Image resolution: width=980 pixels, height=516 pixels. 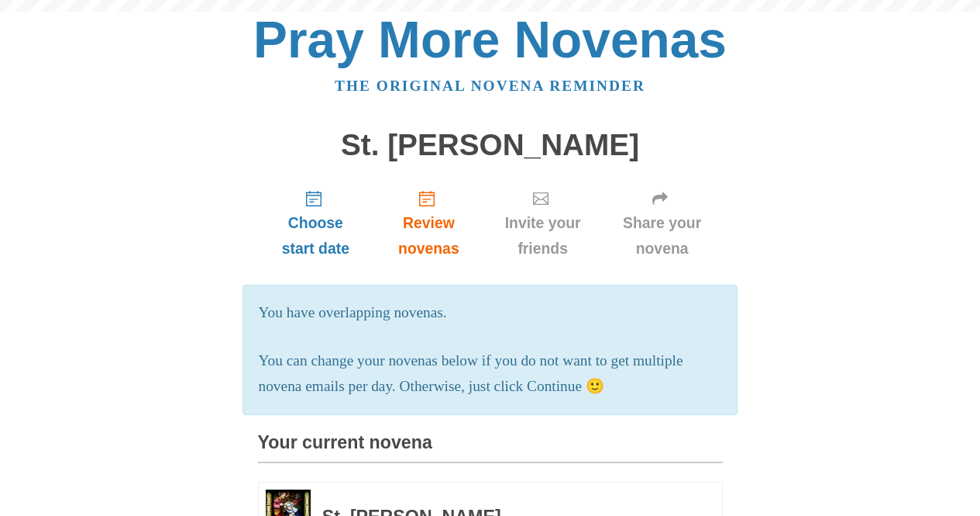 What do you see at coordinates (490, 85) in the screenshot?
I see `a: The original novena reminder` at bounding box center [490, 85].